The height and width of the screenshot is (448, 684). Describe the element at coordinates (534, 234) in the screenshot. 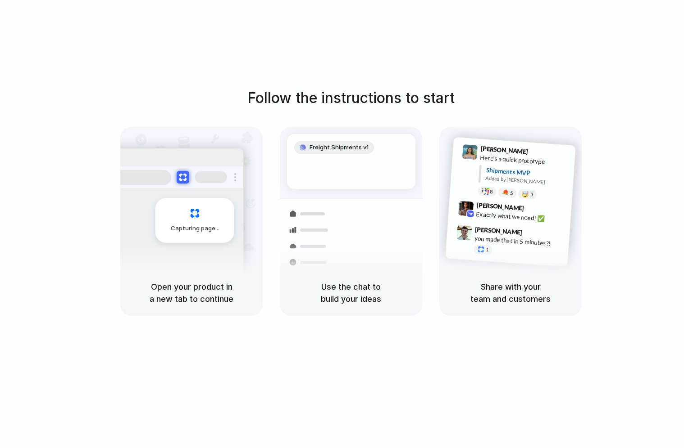

I see `span: 9:47 AM` at that location.